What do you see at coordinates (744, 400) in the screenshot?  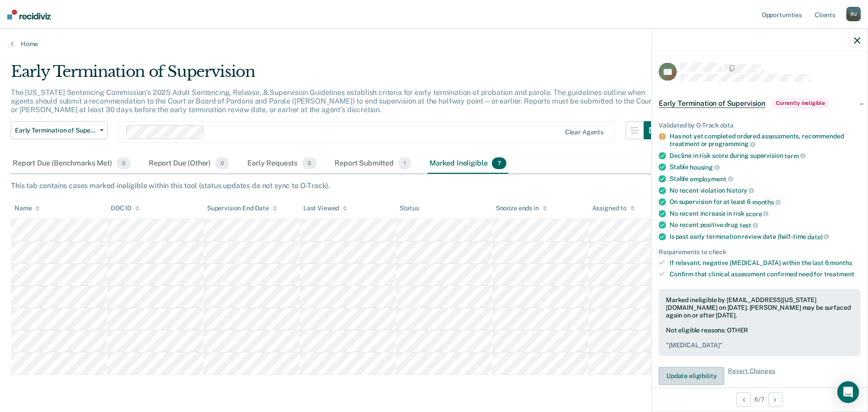 I see `button: Previous Opportunity` at bounding box center [744, 400].